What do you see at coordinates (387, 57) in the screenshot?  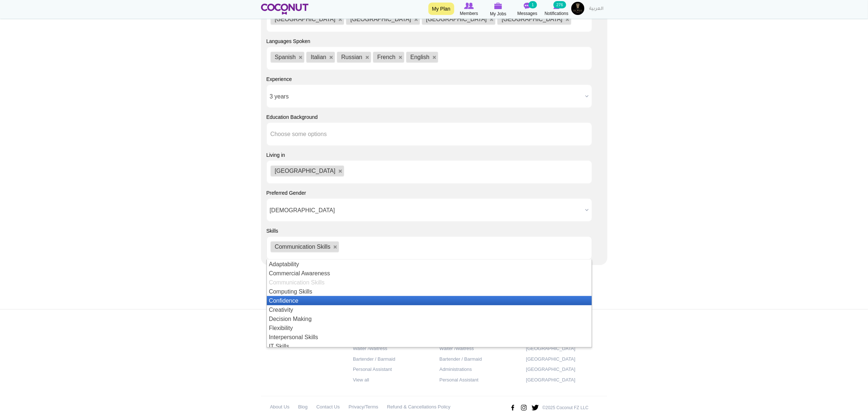 I see `span: French` at bounding box center [387, 57].